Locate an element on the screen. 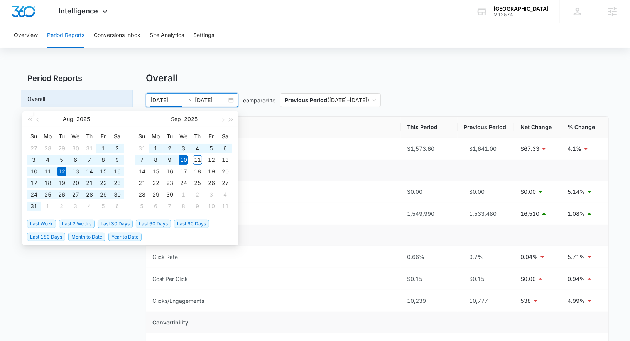  div: 10 is located at coordinates (211, 206).